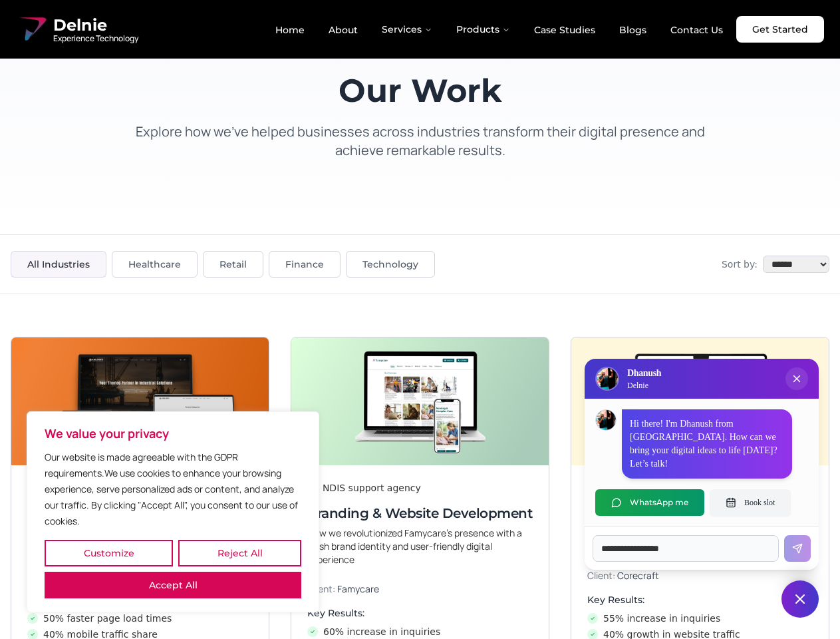 Image resolution: width=840 pixels, height=639 pixels. Describe the element at coordinates (420, 488) in the screenshot. I see `div: An NDIS support agency` at that location.